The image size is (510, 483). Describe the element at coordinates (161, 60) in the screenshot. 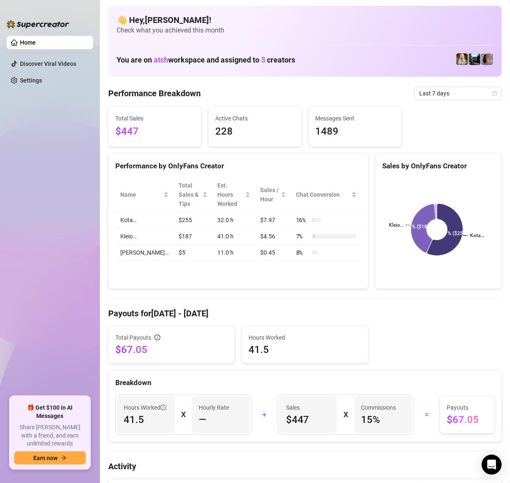

I see `span: atch` at that location.